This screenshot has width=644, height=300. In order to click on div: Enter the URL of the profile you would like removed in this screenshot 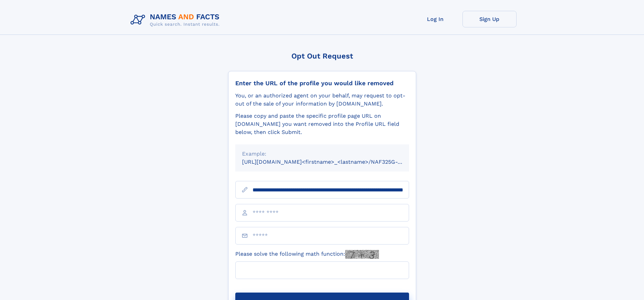, I will do `click(322, 83)`.